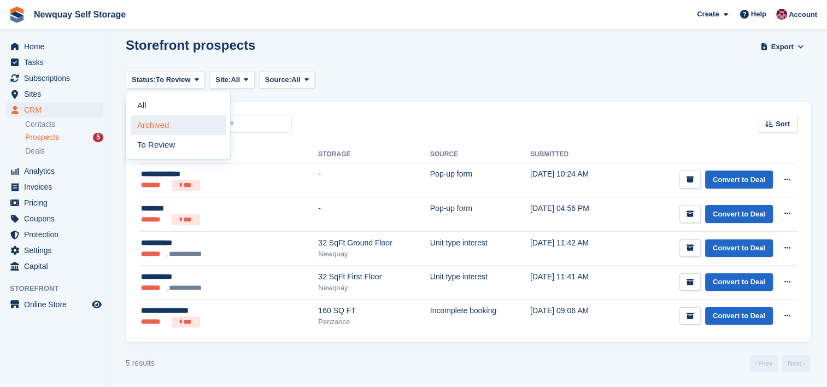 The image size is (827, 387). What do you see at coordinates (782, 46) in the screenshot?
I see `button: Export` at bounding box center [782, 46].